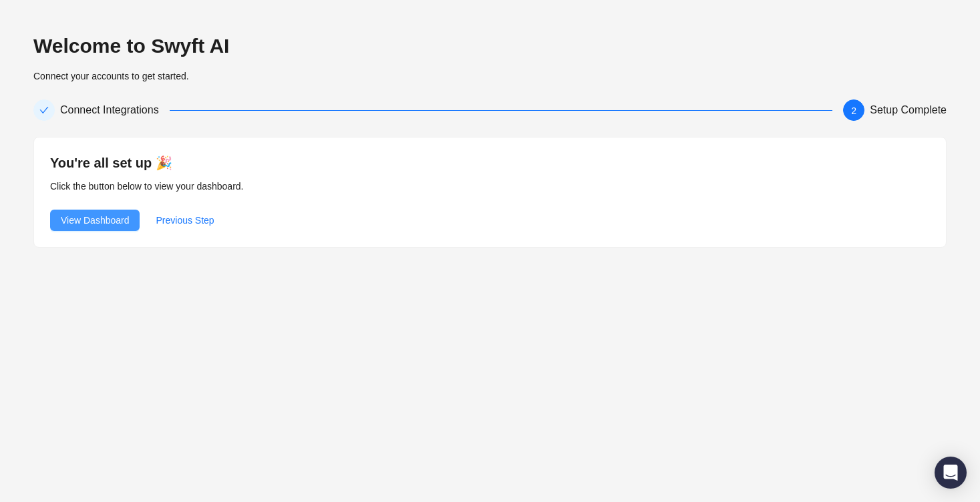 This screenshot has height=502, width=980. I want to click on span: Previous Step, so click(184, 221).